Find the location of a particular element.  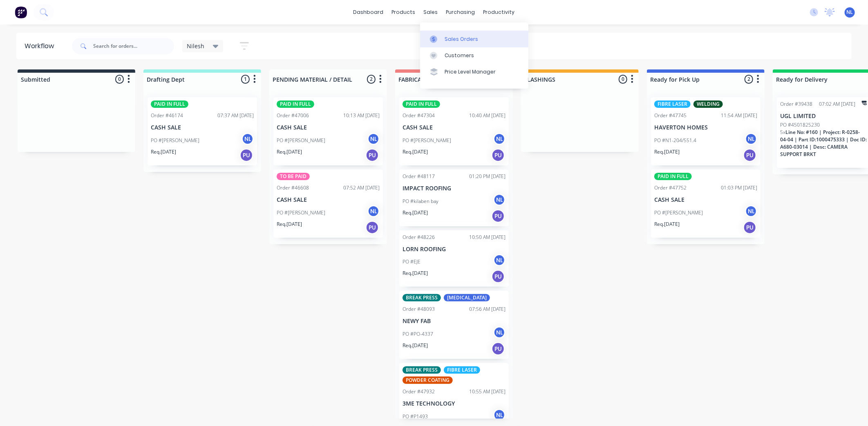

div: WELDING is located at coordinates (708, 104).